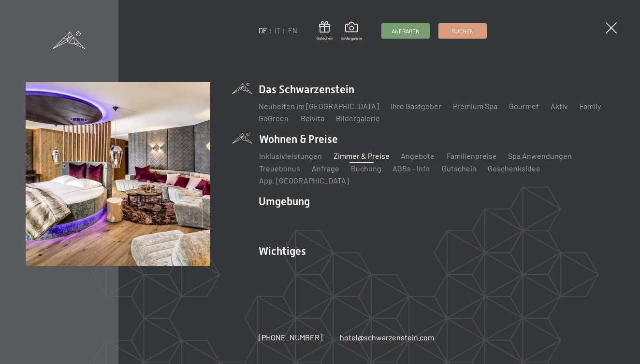 This screenshot has height=364, width=640. Describe the element at coordinates (411, 168) in the screenshot. I see `a: AGBs - Info` at that location.